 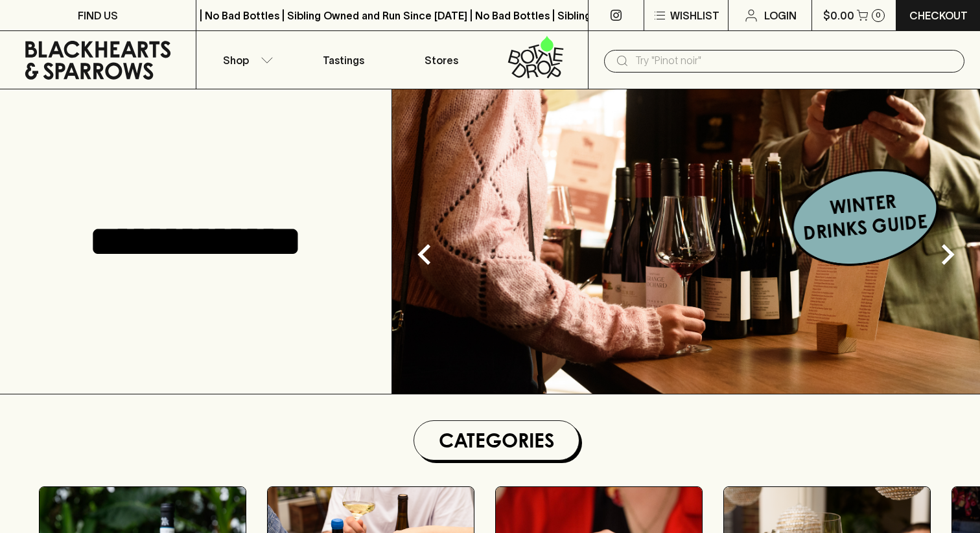 I want to click on button: Shop, so click(x=245, y=60).